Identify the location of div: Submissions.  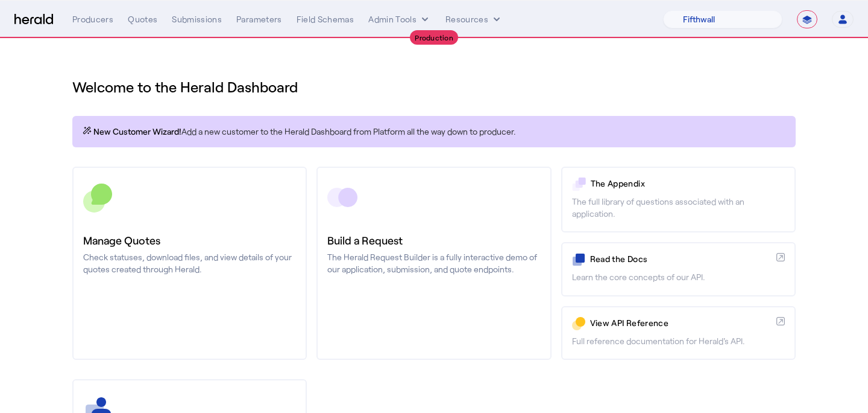
(197, 19).